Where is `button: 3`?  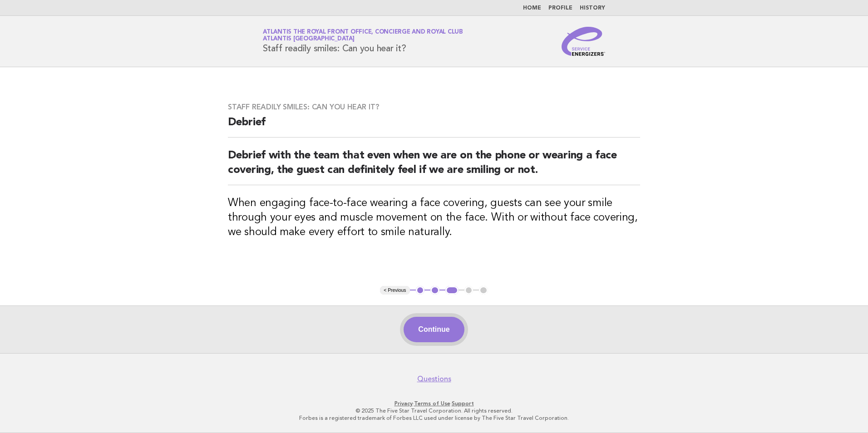 button: 3 is located at coordinates (452, 291).